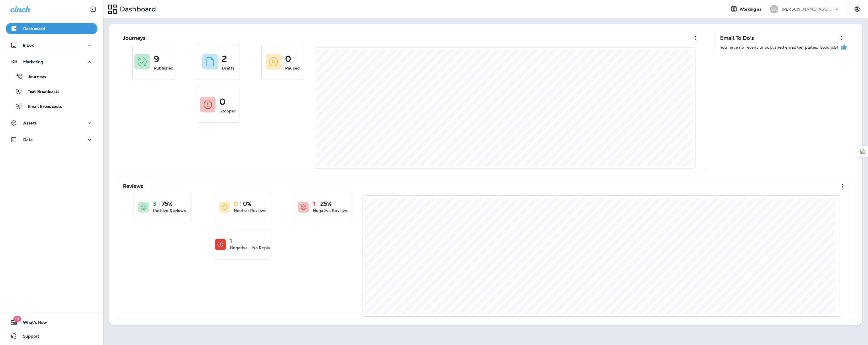 The height and width of the screenshot is (345, 868). What do you see at coordinates (40, 92) in the screenshot?
I see `p: Text Broadcasts` at bounding box center [40, 92].